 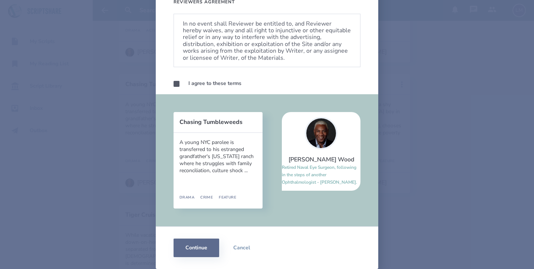 I want to click on button: Continue, so click(x=196, y=248).